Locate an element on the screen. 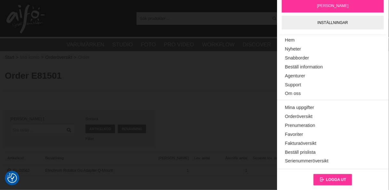  a: Support is located at coordinates (332, 85).